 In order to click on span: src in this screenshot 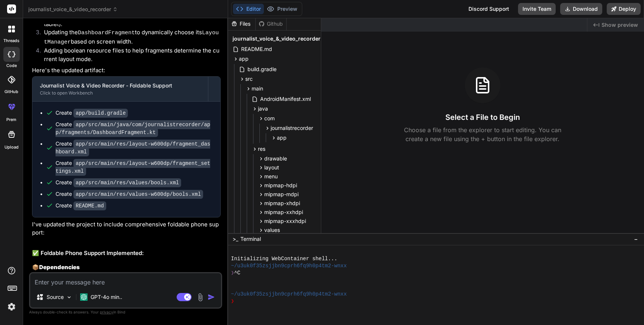, I will do `click(249, 79)`.